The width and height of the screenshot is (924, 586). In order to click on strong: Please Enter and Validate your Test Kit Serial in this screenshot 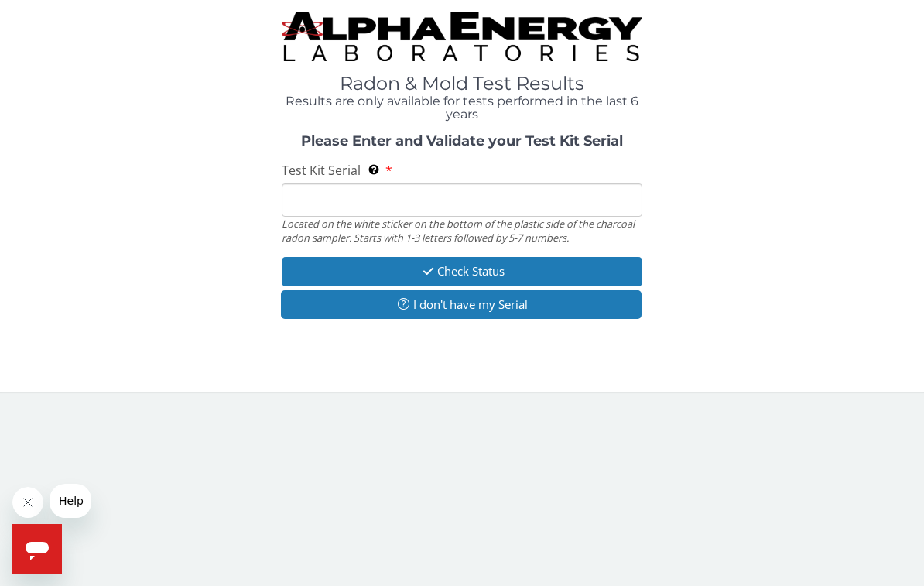, I will do `click(462, 141)`.